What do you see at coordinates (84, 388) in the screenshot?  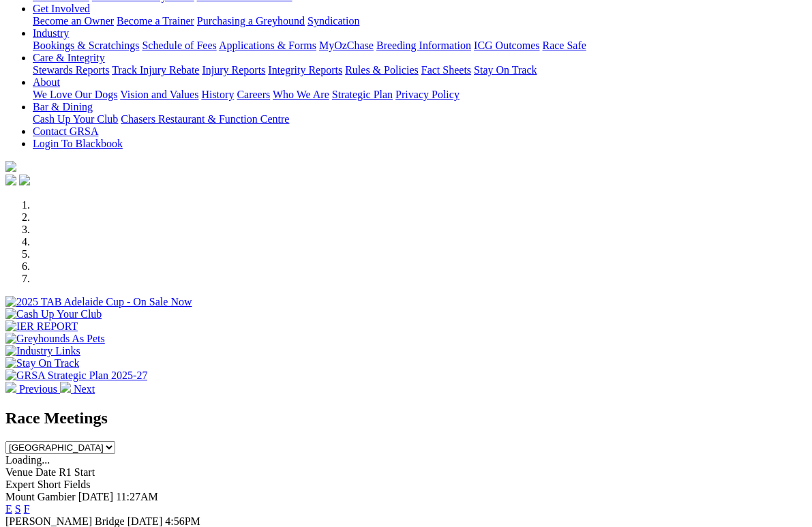 I see `span: Next` at bounding box center [84, 388].